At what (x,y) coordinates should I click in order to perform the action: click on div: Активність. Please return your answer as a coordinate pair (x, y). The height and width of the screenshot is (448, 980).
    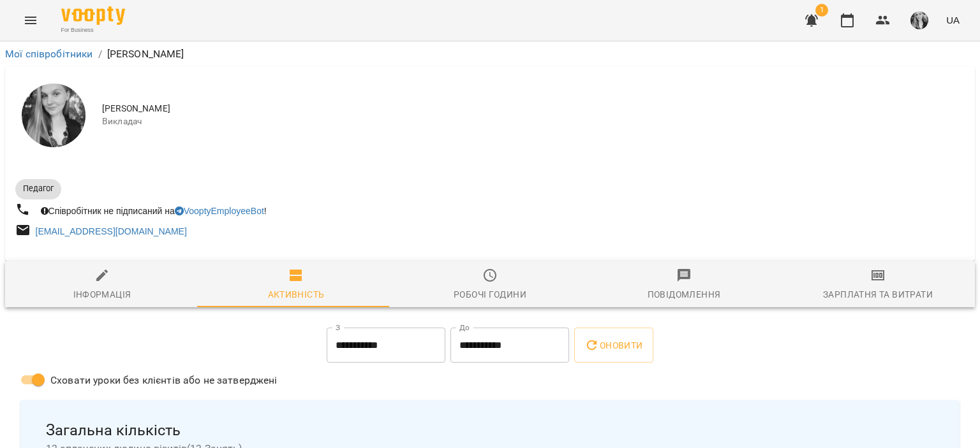
    Looking at the image, I should click on (296, 294).